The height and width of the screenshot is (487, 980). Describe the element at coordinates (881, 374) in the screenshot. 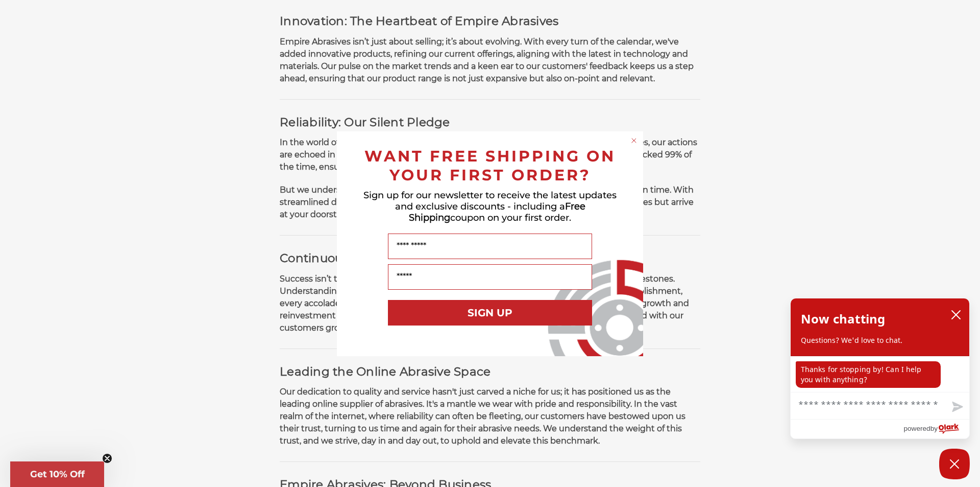

I see `div: chat` at that location.